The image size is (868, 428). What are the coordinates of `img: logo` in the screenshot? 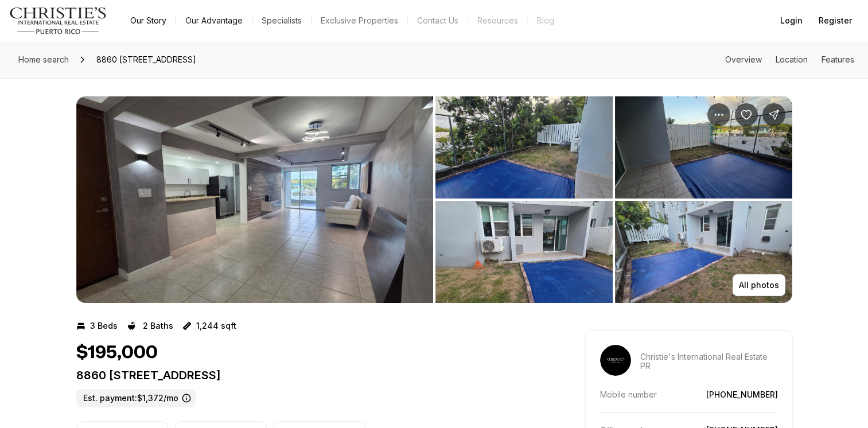 It's located at (58, 20).